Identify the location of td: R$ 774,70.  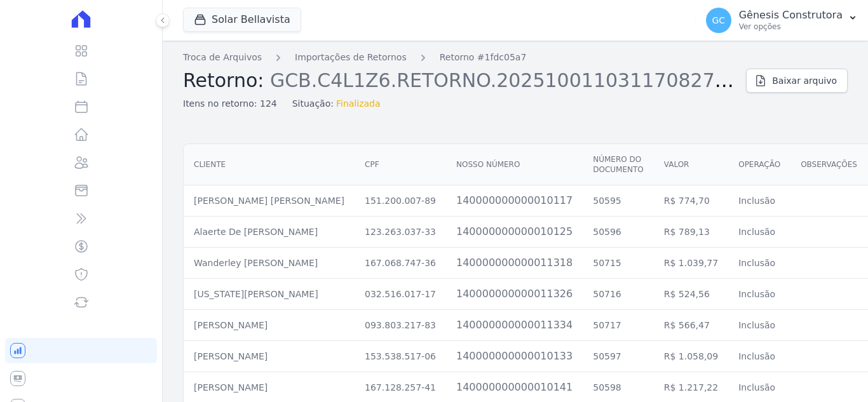
(690, 201).